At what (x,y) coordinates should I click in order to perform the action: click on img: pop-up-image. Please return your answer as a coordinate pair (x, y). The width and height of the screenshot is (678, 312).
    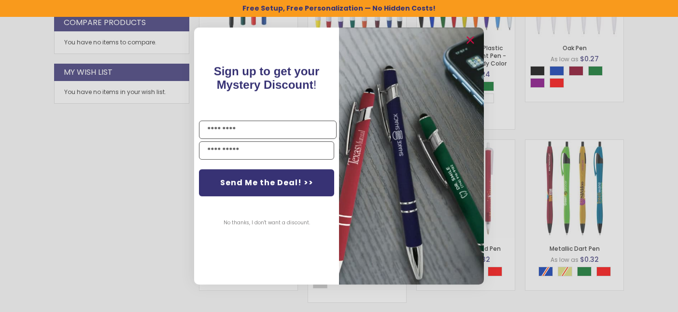
    Looking at the image, I should click on (411, 156).